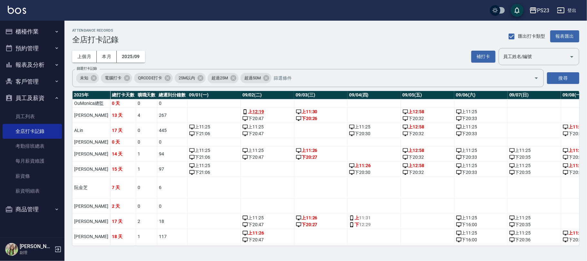 This screenshot has width=587, height=261. I want to click on span: 25M以內, so click(187, 78).